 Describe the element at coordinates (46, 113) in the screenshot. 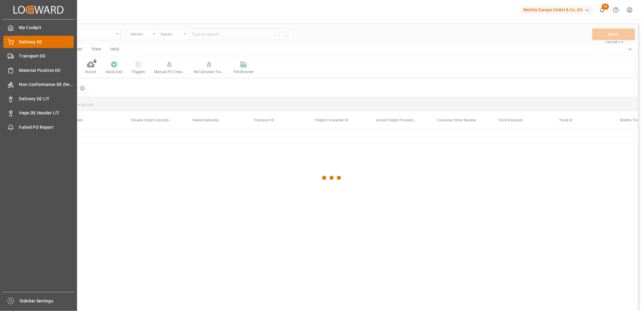

I see `span: Vepo DE Header LIT` at that location.